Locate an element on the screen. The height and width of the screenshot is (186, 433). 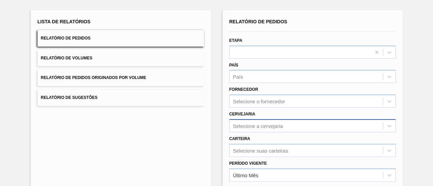
span: Relatório de Pedidos Originados por Volume is located at coordinates (94, 78).